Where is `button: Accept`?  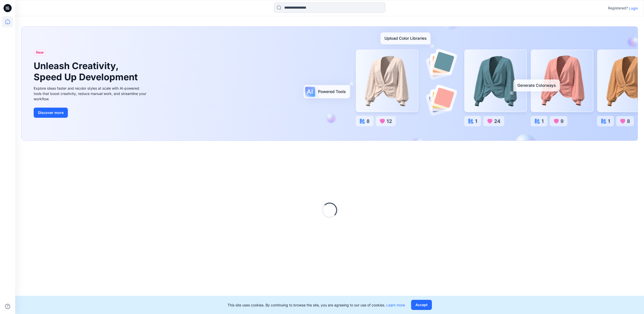
button: Accept is located at coordinates (421, 305).